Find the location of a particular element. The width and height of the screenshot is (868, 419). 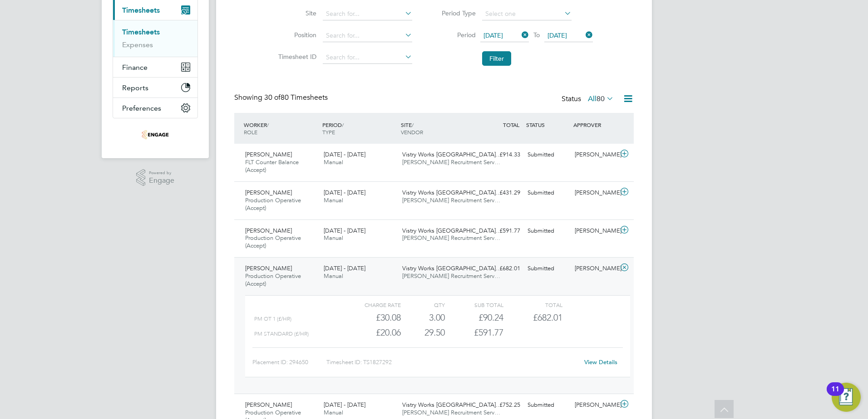

div: £752.25 is located at coordinates (500, 405).